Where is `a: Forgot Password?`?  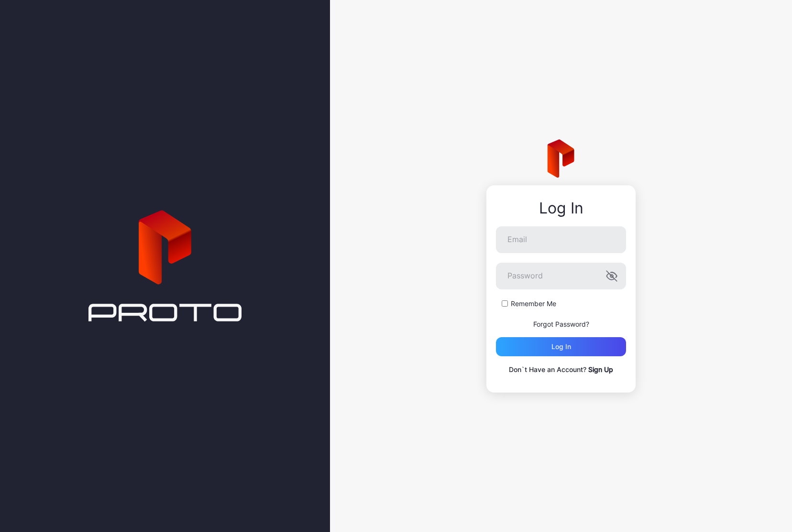
a: Forgot Password? is located at coordinates (560, 324).